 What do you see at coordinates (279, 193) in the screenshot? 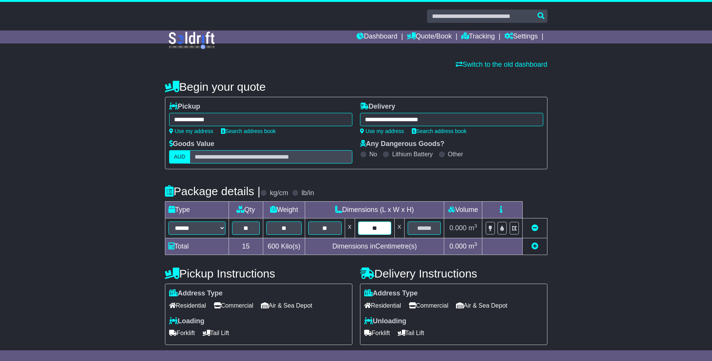
I see `label: kg/cm` at bounding box center [279, 193].